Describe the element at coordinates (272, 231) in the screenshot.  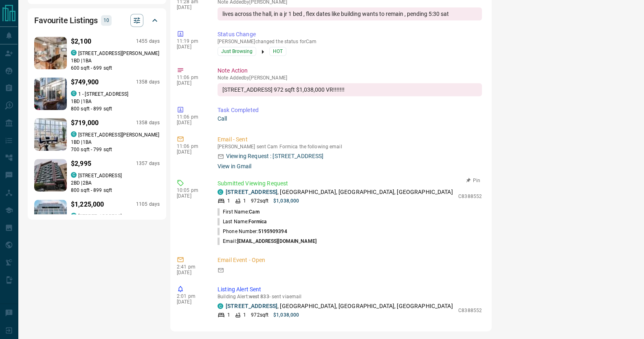
I see `span: 5195909394` at that location.